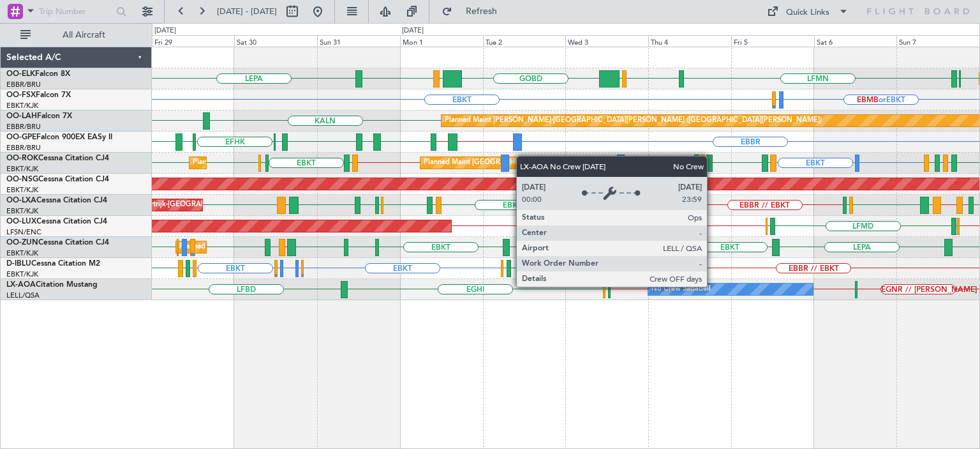  Describe the element at coordinates (20, 74) in the screenshot. I see `span: OO-ELK` at that location.